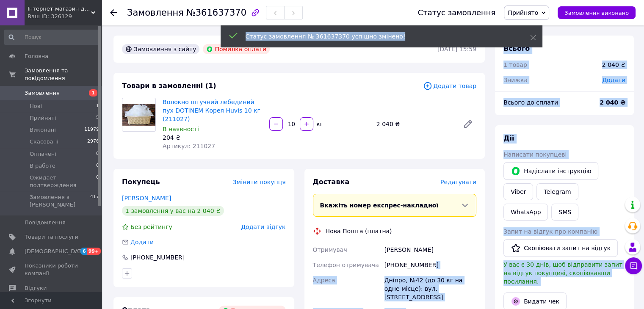  What do you see at coordinates (550, 232) in the screenshot?
I see `span: Запит на відгук про компанію` at bounding box center [550, 232].